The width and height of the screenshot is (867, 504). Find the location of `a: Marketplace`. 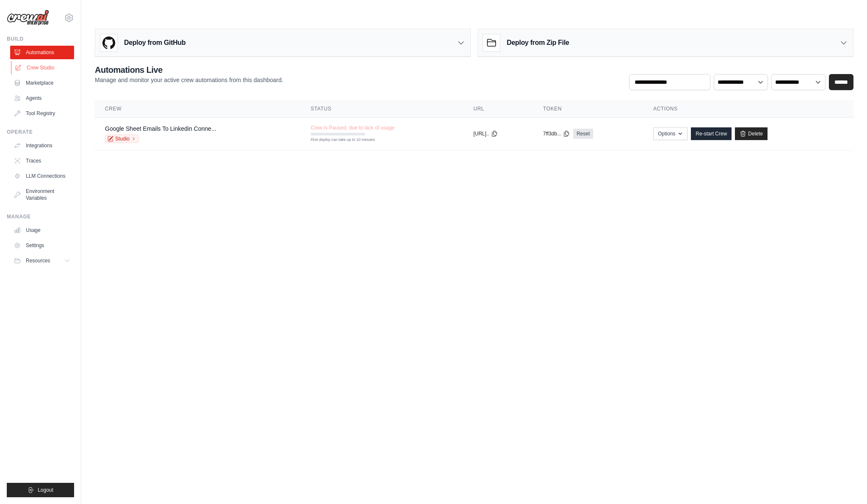

a: Marketplace is located at coordinates (42, 83).